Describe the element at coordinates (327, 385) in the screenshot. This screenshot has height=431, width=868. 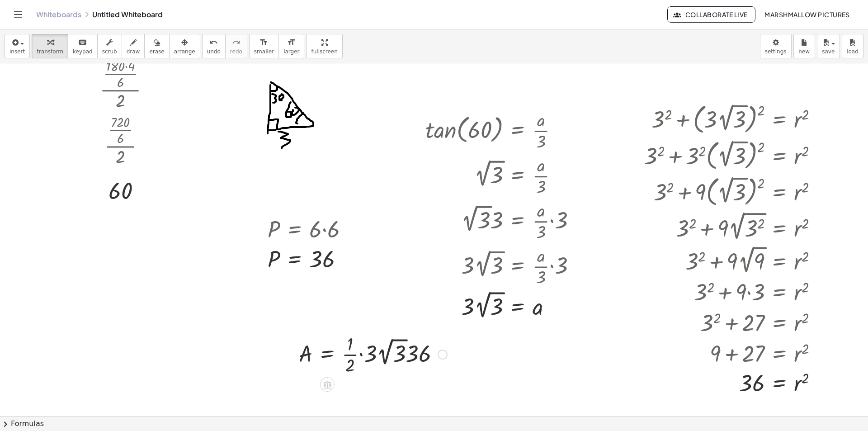
I see `div: Apply the same math to both sides of the equation` at that location.